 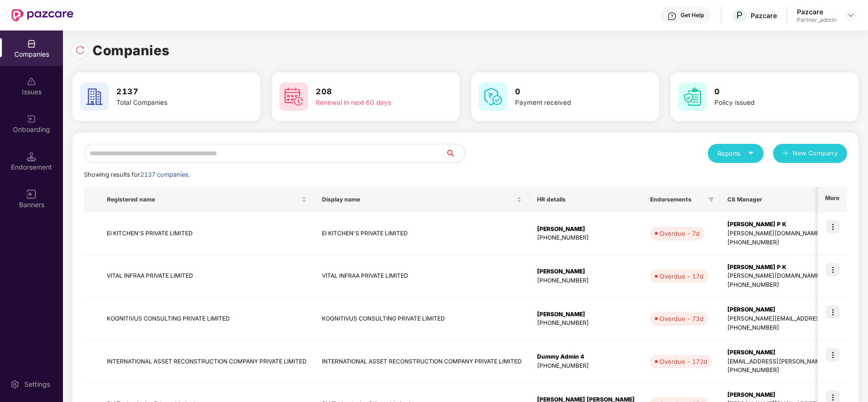 I want to click on span: Showing results for, so click(x=137, y=174).